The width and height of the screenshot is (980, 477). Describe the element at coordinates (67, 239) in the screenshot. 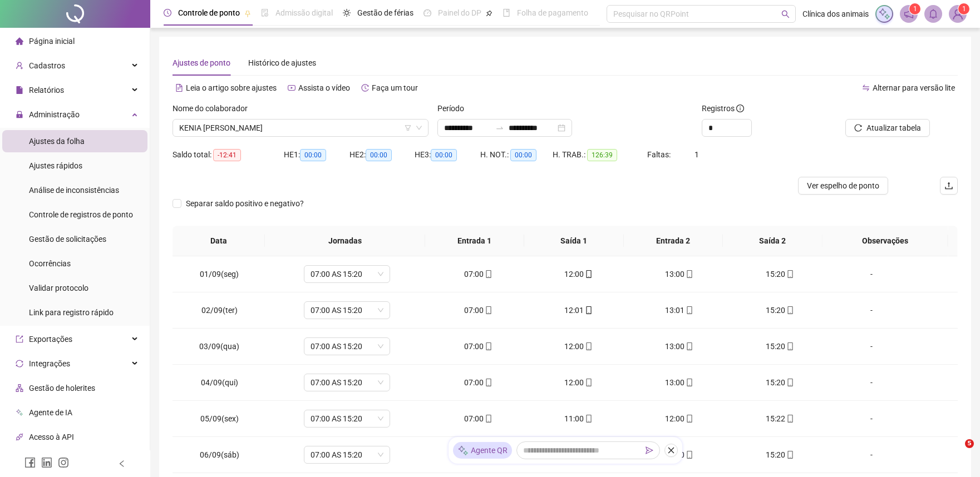

I see `span: Gestão de solicitações` at that location.